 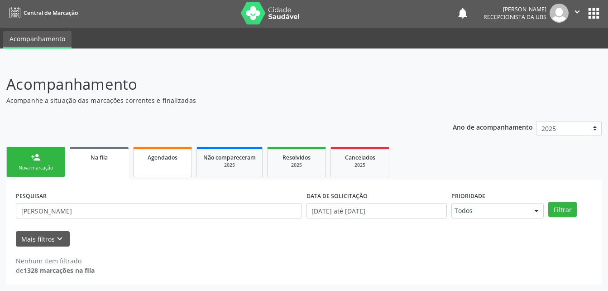 I want to click on input: Selecione um intervalo, so click(x=377, y=211).